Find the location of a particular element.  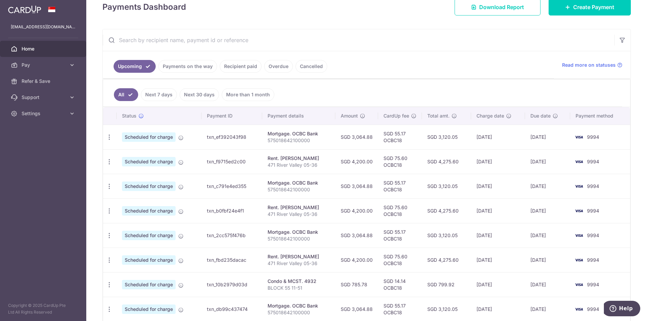

th: Payment ID is located at coordinates (232, 116).